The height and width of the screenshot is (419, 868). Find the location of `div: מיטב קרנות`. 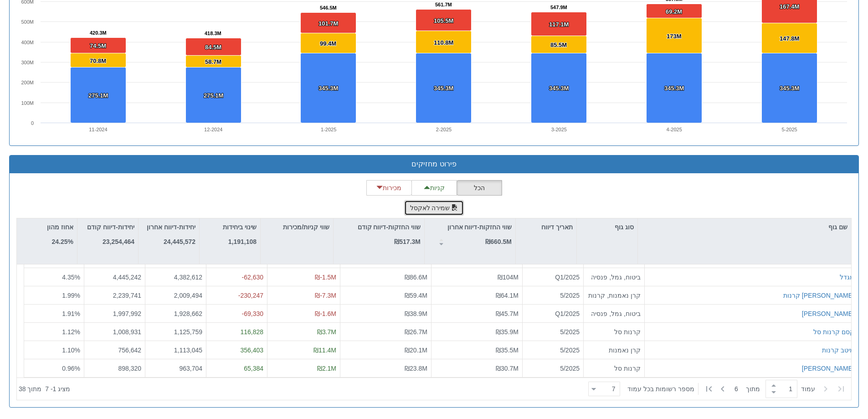

div: מיטב קרנות is located at coordinates (838, 350).